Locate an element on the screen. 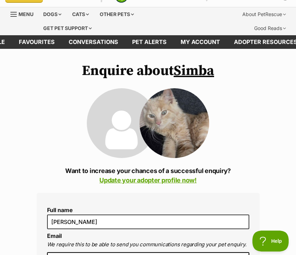 The height and width of the screenshot is (255, 296). a: Update your adopter profile now! is located at coordinates (148, 180).